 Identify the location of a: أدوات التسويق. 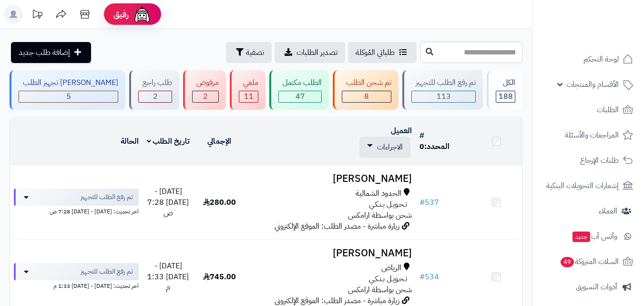
(588, 287).